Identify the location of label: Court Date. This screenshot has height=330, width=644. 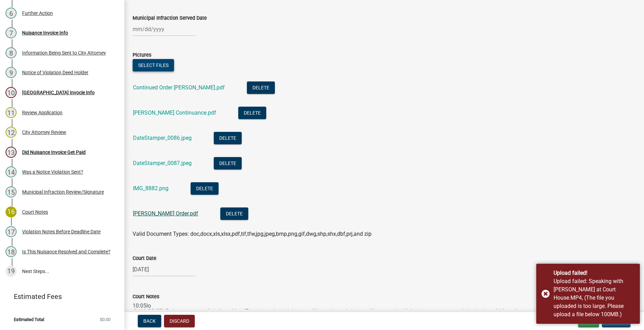
(144, 259).